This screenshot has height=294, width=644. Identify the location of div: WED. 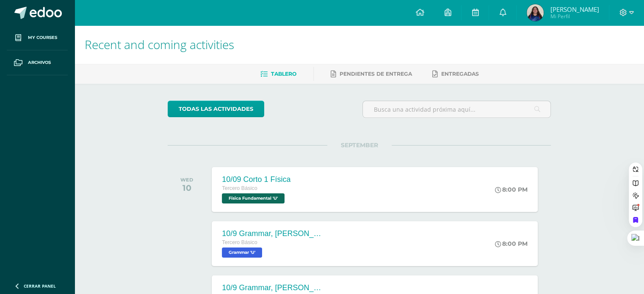
(187, 180).